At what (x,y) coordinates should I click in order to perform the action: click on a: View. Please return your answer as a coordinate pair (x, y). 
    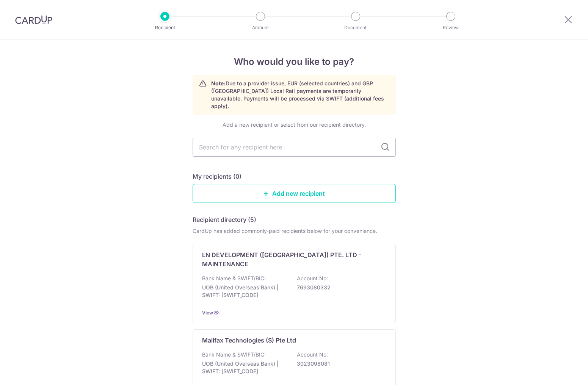
    Looking at the image, I should click on (207, 312).